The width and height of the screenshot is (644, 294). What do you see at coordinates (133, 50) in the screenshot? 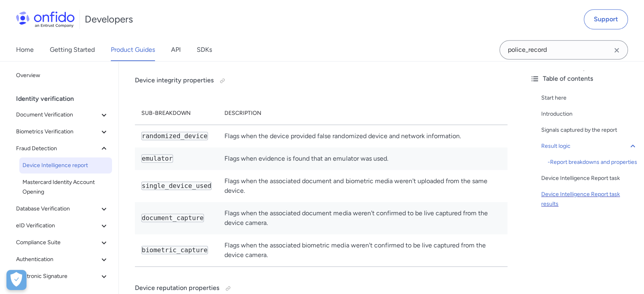
I see `a: Product Guides` at bounding box center [133, 50].